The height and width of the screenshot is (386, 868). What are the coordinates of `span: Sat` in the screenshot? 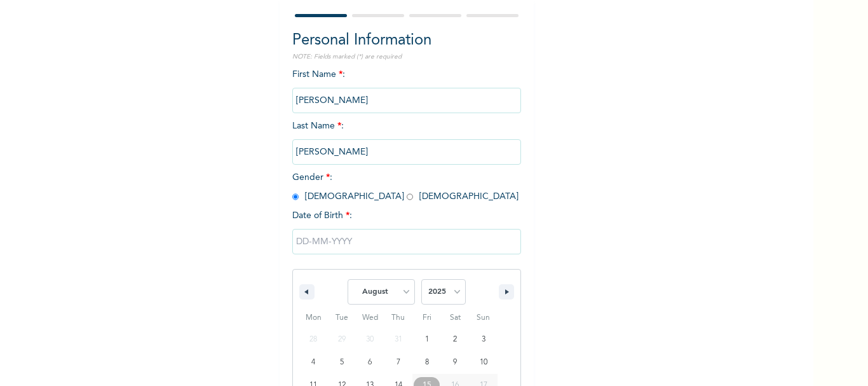 It's located at (455, 318).